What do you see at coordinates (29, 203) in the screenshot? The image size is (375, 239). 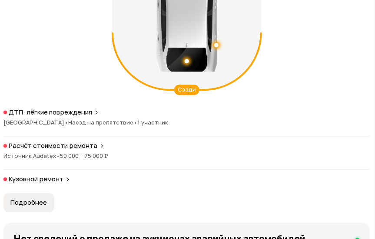 I see `button: Подробнее` at bounding box center [29, 203].